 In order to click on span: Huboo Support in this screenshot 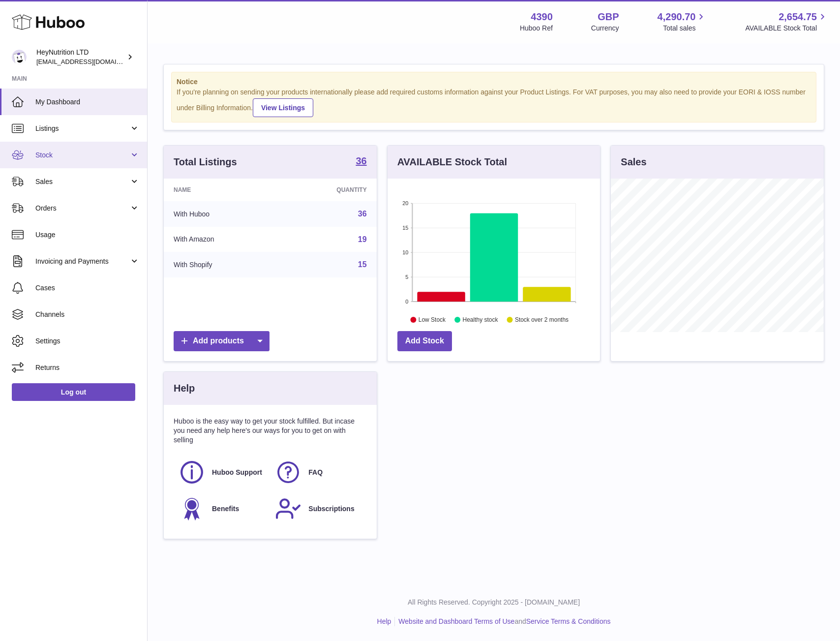, I will do `click(237, 473)`.